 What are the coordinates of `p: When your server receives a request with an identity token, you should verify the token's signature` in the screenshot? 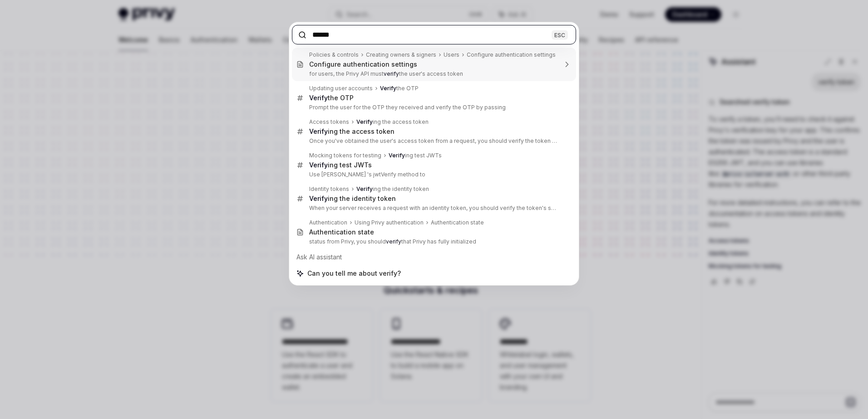 It's located at (433, 208).